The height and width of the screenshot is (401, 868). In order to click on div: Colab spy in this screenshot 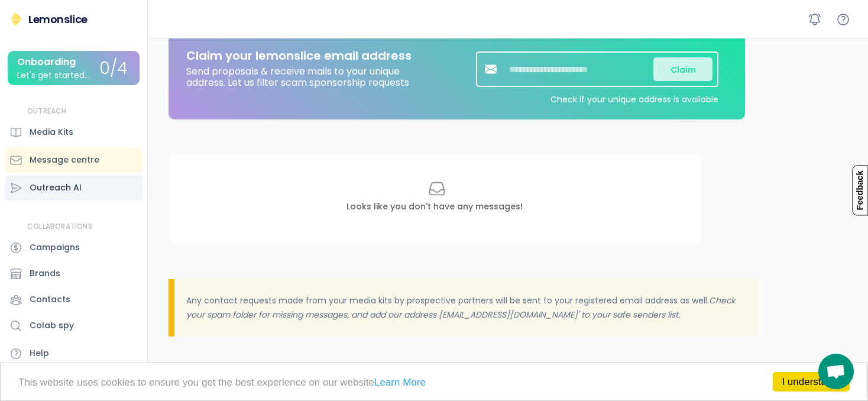, I will do `click(51, 325)`.